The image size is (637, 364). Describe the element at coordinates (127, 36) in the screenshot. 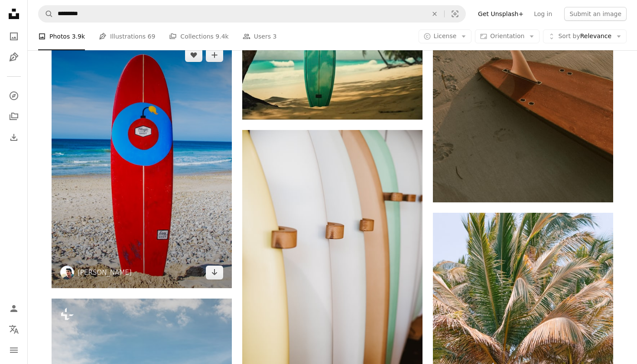

I see `a: Illustrations 69` at that location.